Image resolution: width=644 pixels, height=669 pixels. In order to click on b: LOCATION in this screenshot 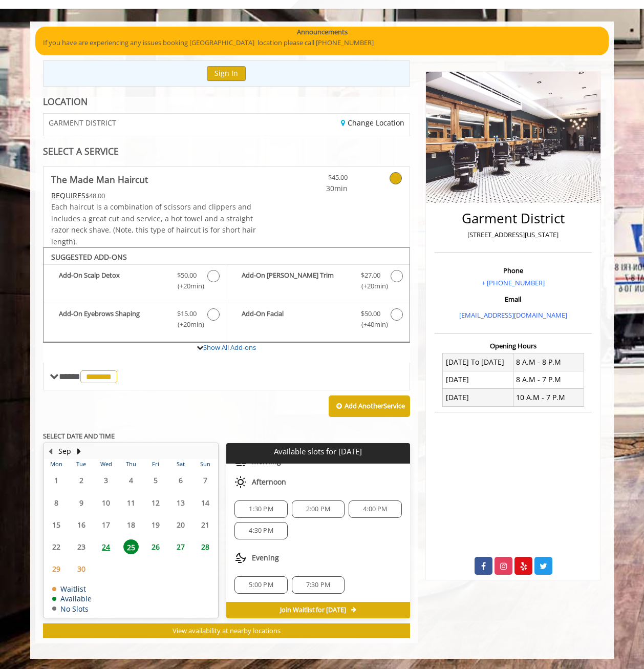, I will do `click(65, 102)`.